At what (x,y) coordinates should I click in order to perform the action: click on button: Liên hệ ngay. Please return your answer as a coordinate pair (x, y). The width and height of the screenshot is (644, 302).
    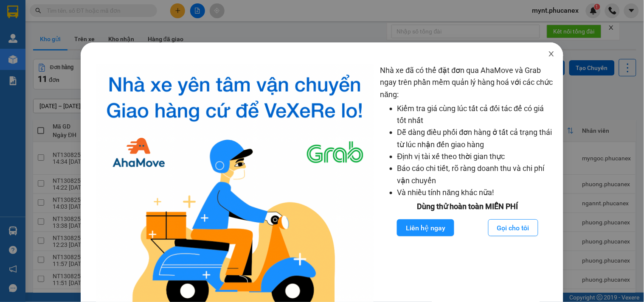
    Looking at the image, I should click on (426, 228).